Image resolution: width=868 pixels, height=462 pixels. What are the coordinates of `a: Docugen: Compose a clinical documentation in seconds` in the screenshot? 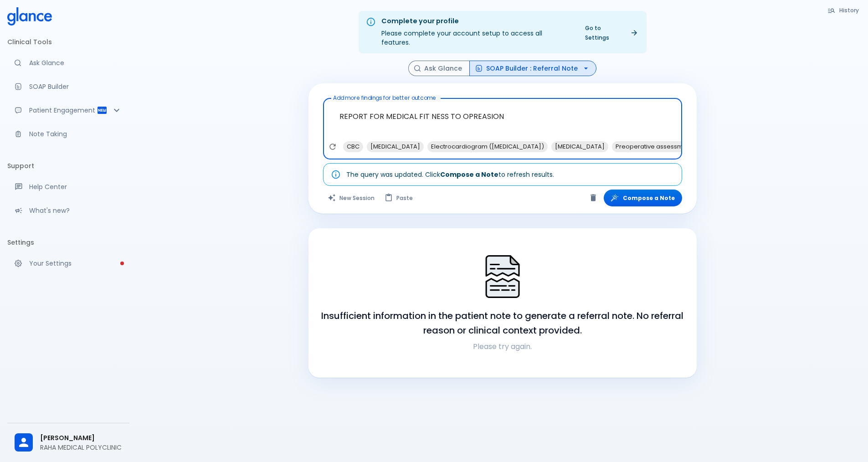 It's located at (68, 87).